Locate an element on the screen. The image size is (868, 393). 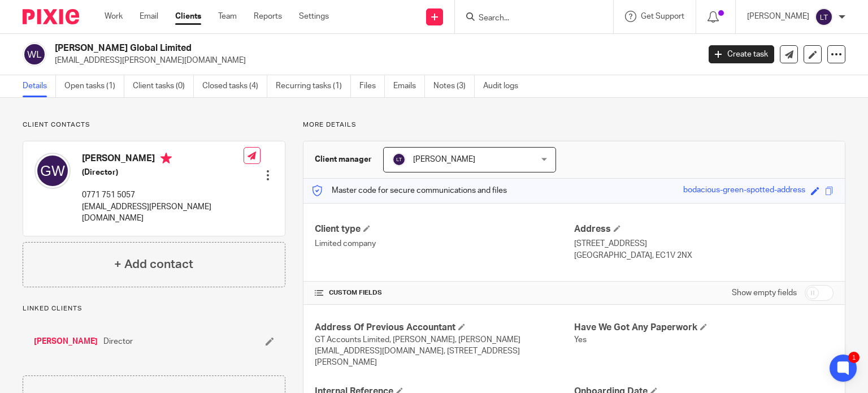
input: Search is located at coordinates (529, 19).